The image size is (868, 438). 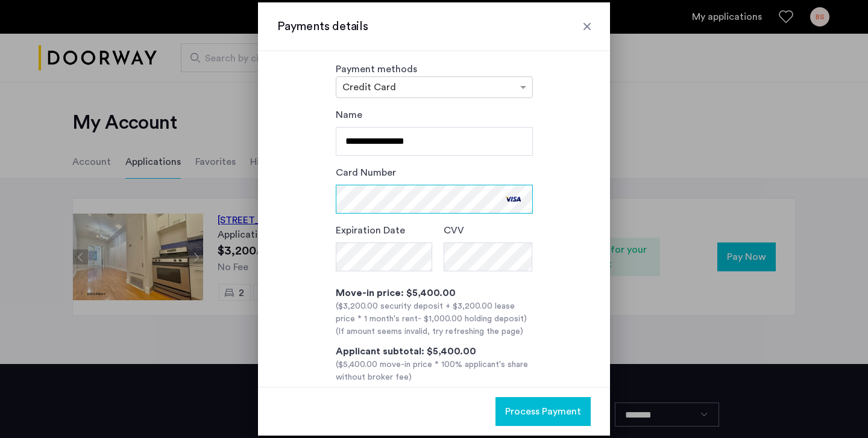 What do you see at coordinates (434, 27) in the screenshot?
I see `h3: Payments details` at bounding box center [434, 27].